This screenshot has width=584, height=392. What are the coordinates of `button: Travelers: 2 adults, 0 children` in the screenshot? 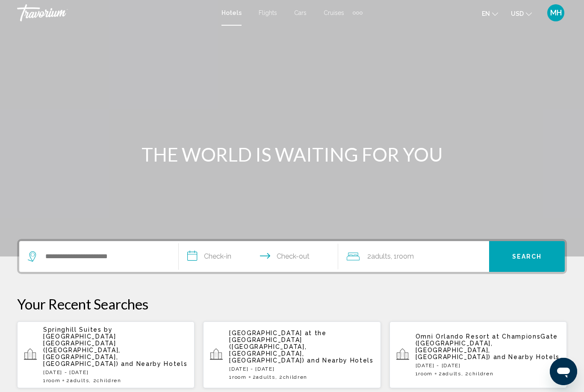 It's located at (413, 257).